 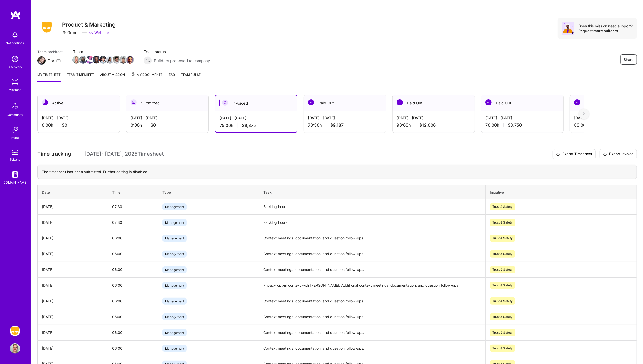 What do you see at coordinates (49, 77) in the screenshot?
I see `a: My timesheet` at bounding box center [49, 77].